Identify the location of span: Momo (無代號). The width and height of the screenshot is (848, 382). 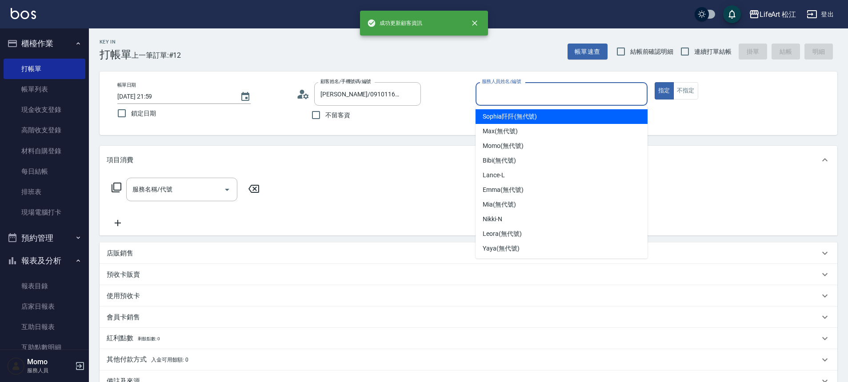
(503, 146).